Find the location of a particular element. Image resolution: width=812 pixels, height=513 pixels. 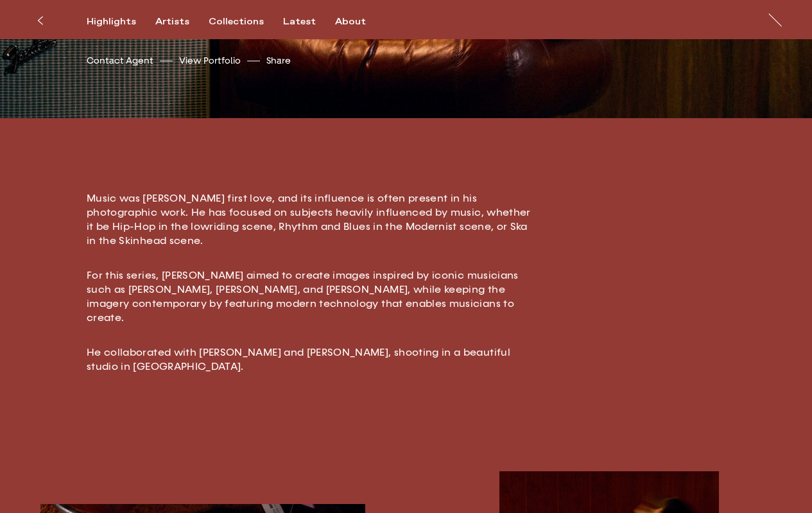

a: Contact Agent is located at coordinates (120, 60).